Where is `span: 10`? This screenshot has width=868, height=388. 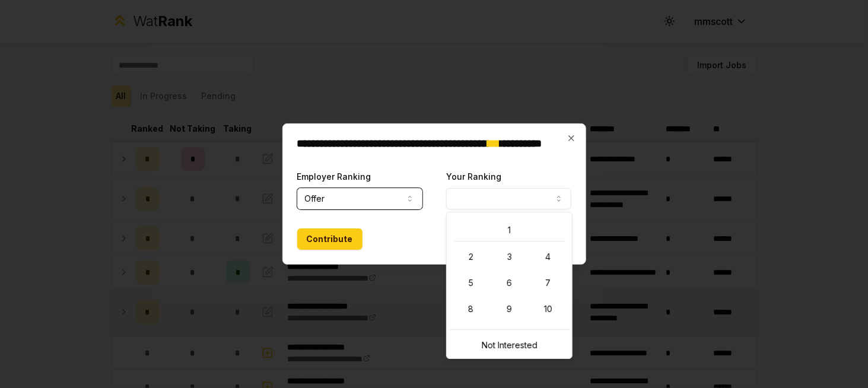 span: 10 is located at coordinates (549, 309).